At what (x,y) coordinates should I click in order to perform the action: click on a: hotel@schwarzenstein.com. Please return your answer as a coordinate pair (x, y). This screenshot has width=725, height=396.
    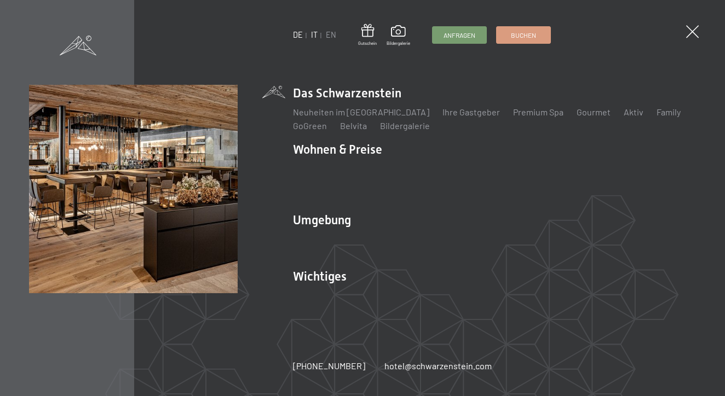
    Looking at the image, I should click on (438, 366).